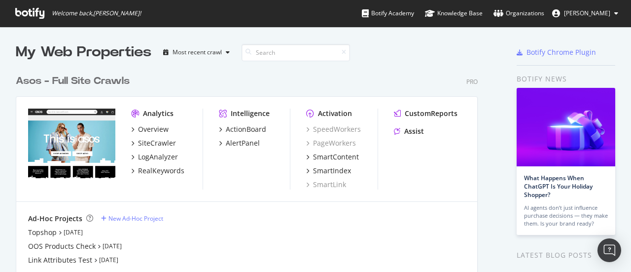 The height and width of the screenshot is (272, 631). What do you see at coordinates (60, 260) in the screenshot?
I see `a: Link Attributes Test` at bounding box center [60, 260].